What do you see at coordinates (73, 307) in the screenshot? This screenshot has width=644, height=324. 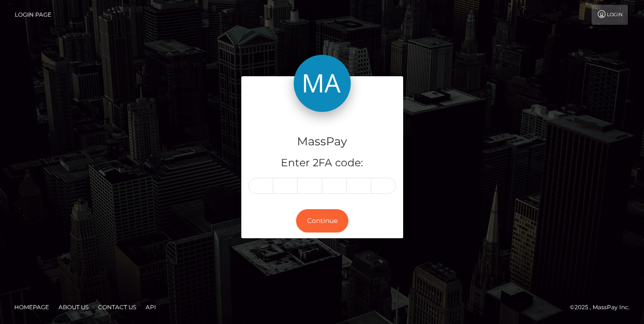 I see `a: About Us` at bounding box center [73, 307].